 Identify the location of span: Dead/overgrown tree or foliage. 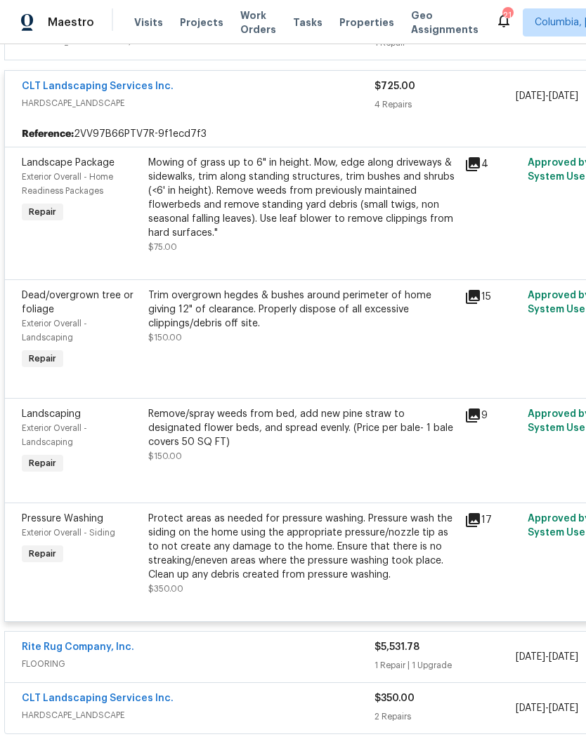
(77, 303).